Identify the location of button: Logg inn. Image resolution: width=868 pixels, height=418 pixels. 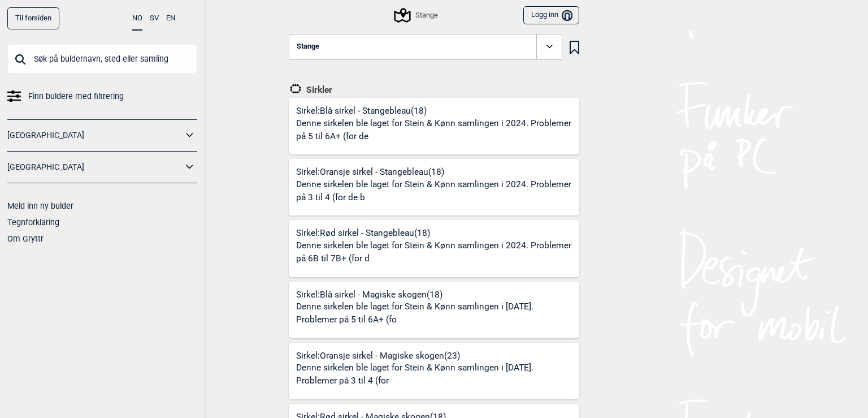
(551, 16).